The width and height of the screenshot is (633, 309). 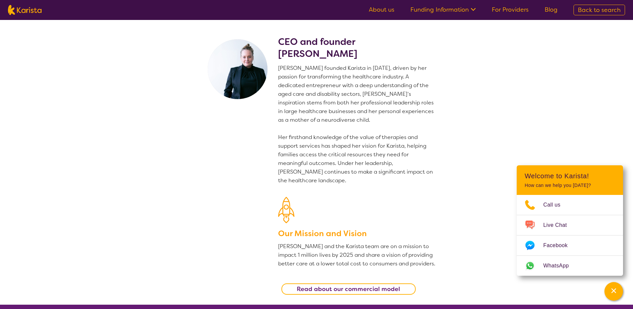 What do you see at coordinates (381, 10) in the screenshot?
I see `a: About us` at bounding box center [381, 10].